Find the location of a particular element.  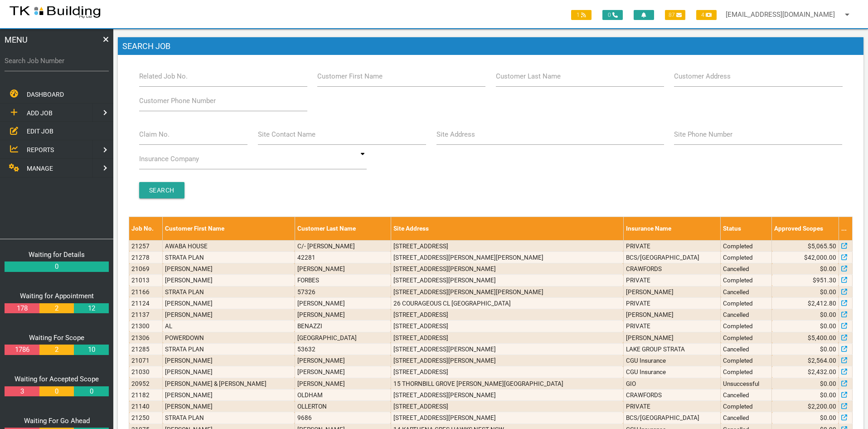

td: 21278 is located at coordinates (146, 257).